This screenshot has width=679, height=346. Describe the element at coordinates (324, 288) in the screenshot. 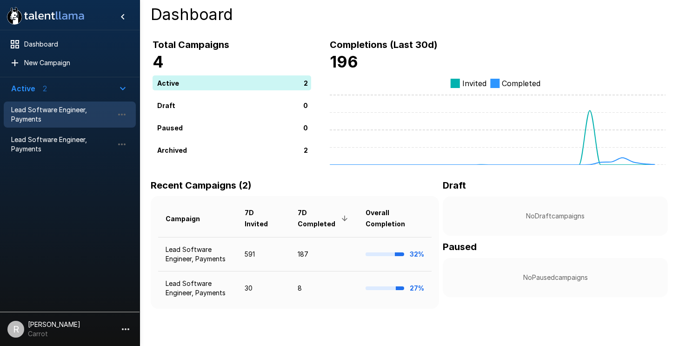

I see `td: 8` at that location.